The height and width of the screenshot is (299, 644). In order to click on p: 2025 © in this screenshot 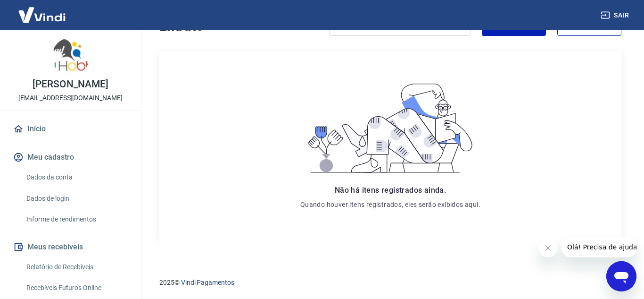, I will do `click(390, 282)`.